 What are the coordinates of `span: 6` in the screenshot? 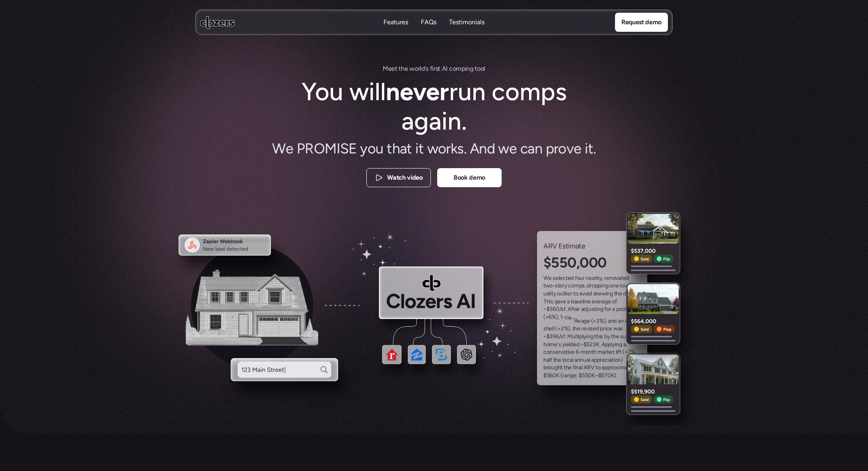 It's located at (558, 337).